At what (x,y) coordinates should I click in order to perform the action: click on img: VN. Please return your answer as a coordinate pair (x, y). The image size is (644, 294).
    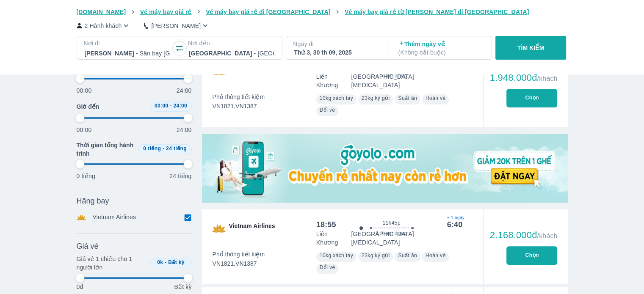
    Looking at the image, I should click on (219, 229).